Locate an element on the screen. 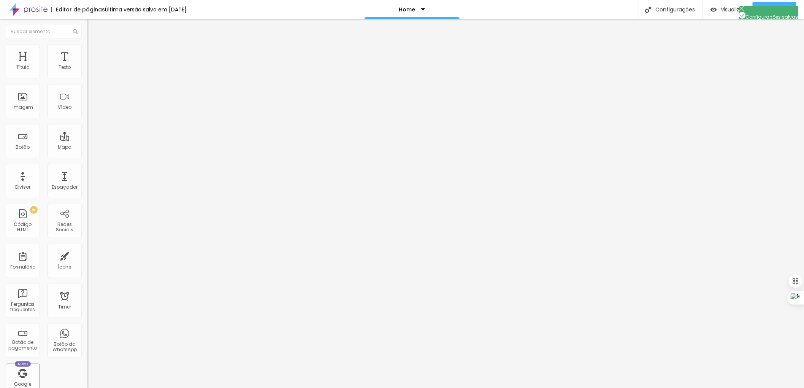  span: Visualizar is located at coordinates (733, 10).